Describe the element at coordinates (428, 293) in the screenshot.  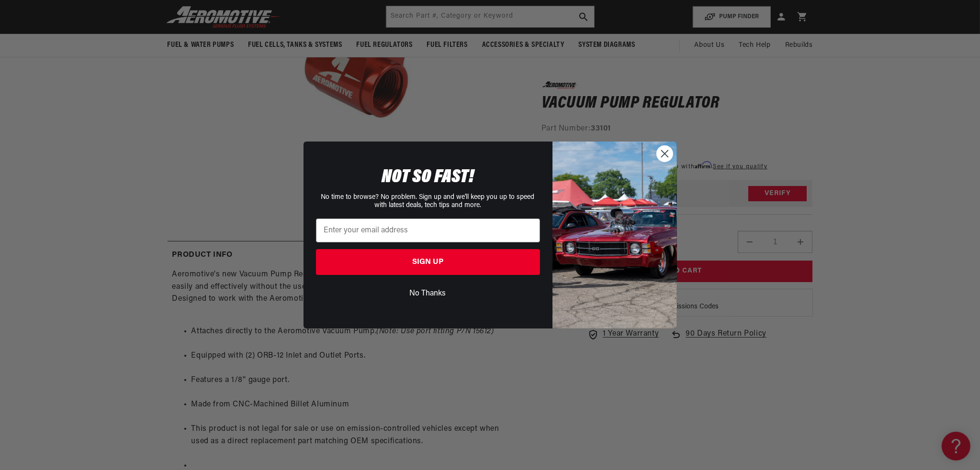
I see `button: No Thanks` at that location.